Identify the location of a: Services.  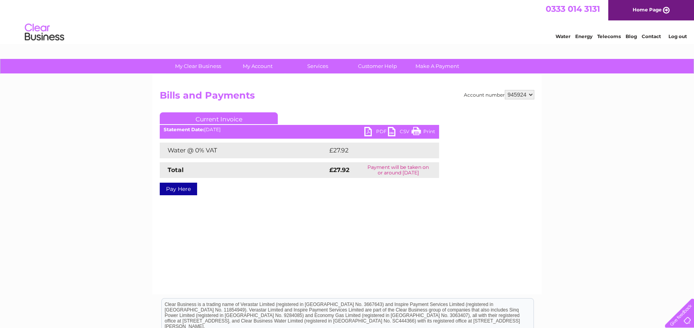
(317, 66).